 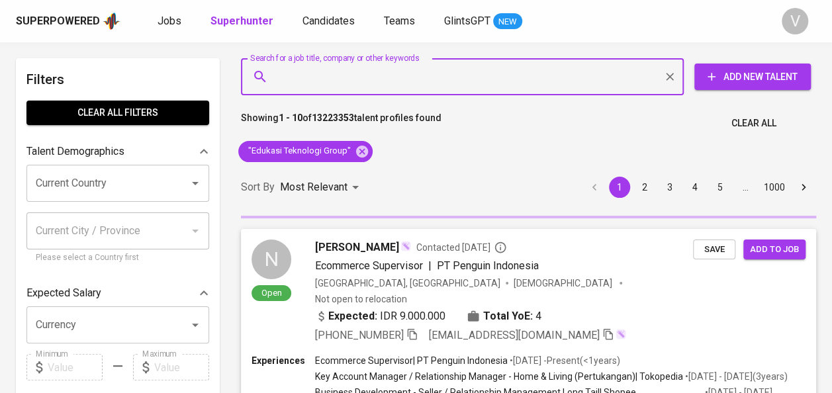 What do you see at coordinates (243, 21) in the screenshot?
I see `a: Superhunter` at bounding box center [243, 21].